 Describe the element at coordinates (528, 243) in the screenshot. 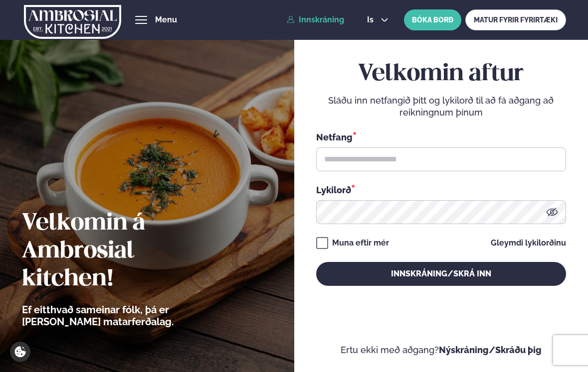

I see `a: Gleymdi lykilorðinu` at that location.